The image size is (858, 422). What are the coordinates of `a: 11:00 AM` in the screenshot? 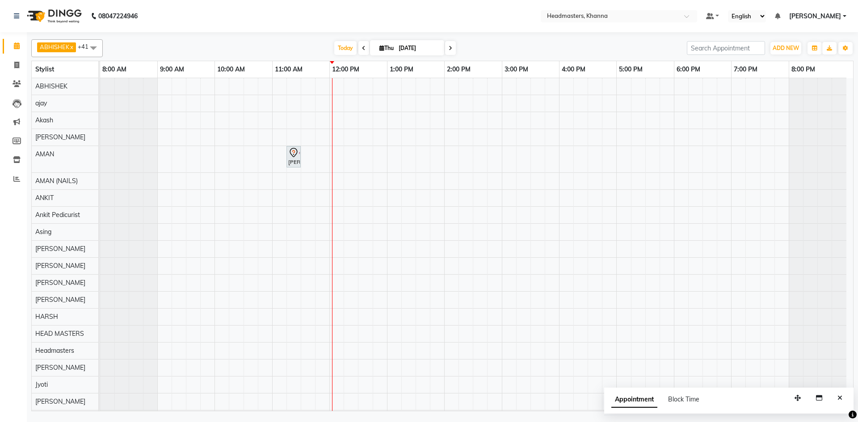 It's located at (289, 69).